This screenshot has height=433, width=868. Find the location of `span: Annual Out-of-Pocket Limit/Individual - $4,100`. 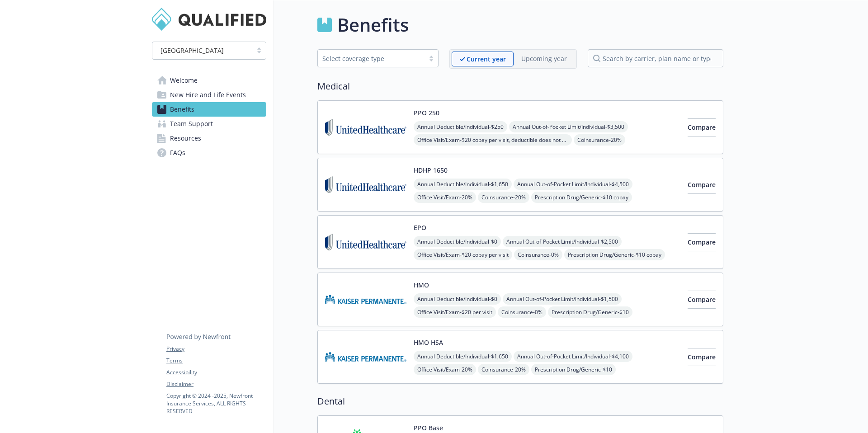

span: Annual Out-of-Pocket Limit/Individual - $4,100 is located at coordinates (573, 357).